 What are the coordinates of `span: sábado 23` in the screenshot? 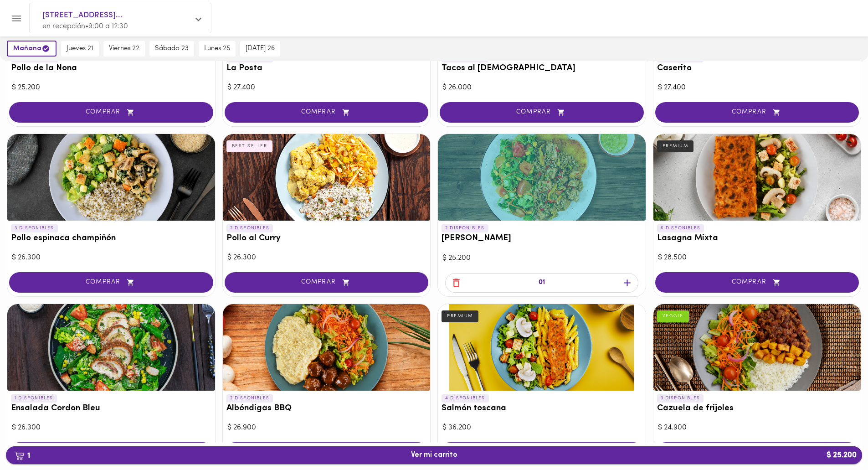 It's located at (172, 49).